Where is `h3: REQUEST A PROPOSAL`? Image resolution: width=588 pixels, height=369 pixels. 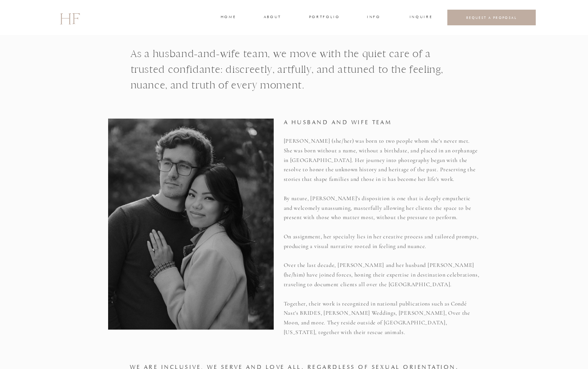 h3: REQUEST A PROPOSAL is located at coordinates (491, 17).